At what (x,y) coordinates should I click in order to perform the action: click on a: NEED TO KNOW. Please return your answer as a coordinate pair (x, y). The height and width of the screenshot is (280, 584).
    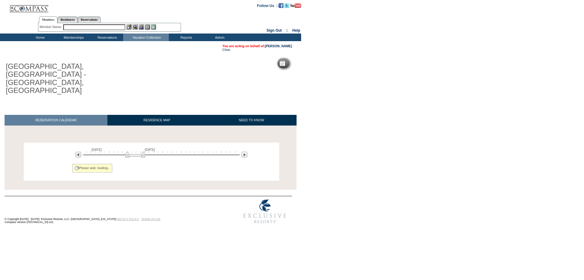
    Looking at the image, I should click on (251, 120).